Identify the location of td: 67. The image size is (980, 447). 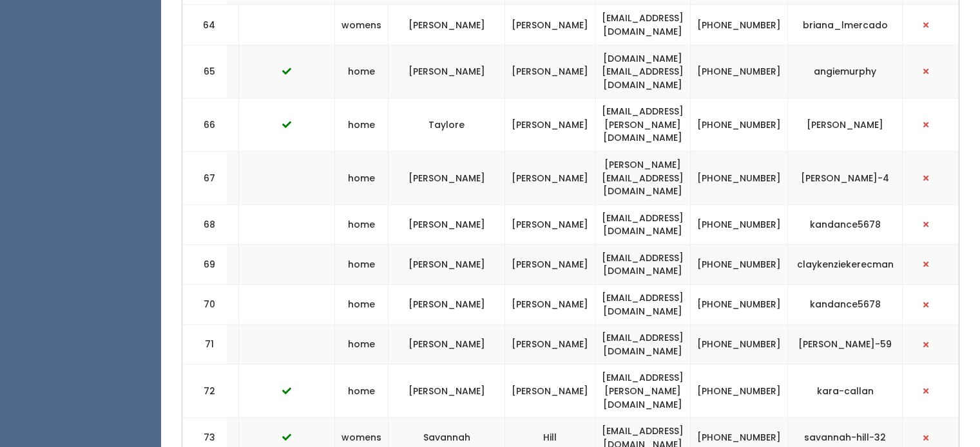
(205, 178).